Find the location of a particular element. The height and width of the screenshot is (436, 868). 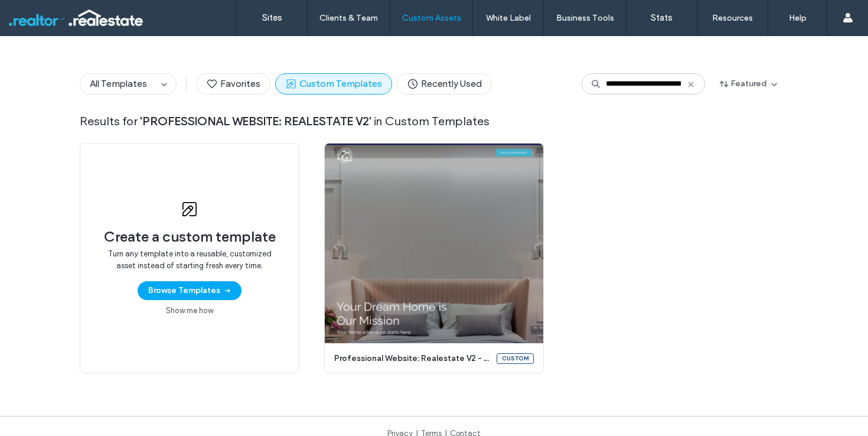

span: Favorites is located at coordinates (233, 84).